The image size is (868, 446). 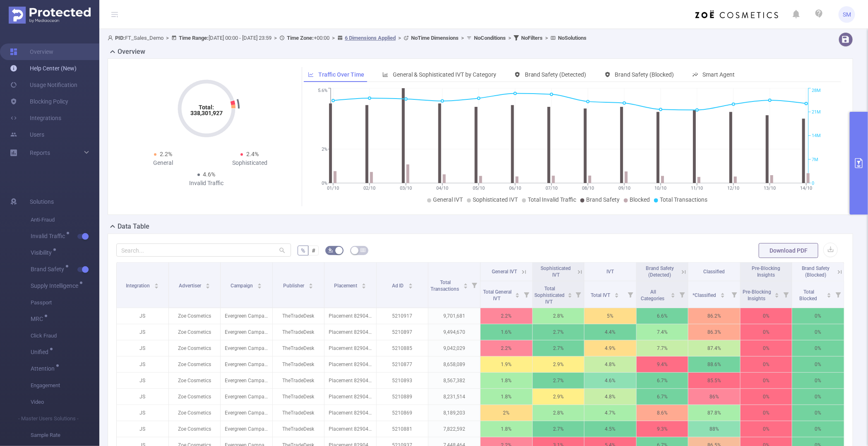 What do you see at coordinates (444, 75) in the screenshot?
I see `span: General & Sophisticated IVT by Category` at bounding box center [444, 75].